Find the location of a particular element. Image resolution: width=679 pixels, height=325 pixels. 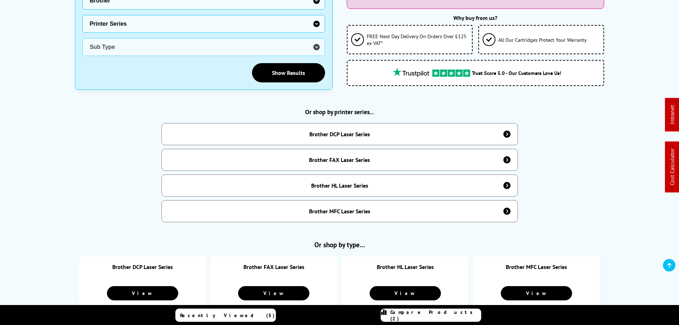

span: FREE Next Day Delivery On Orders Over £125 ex VAT* is located at coordinates (417, 40).